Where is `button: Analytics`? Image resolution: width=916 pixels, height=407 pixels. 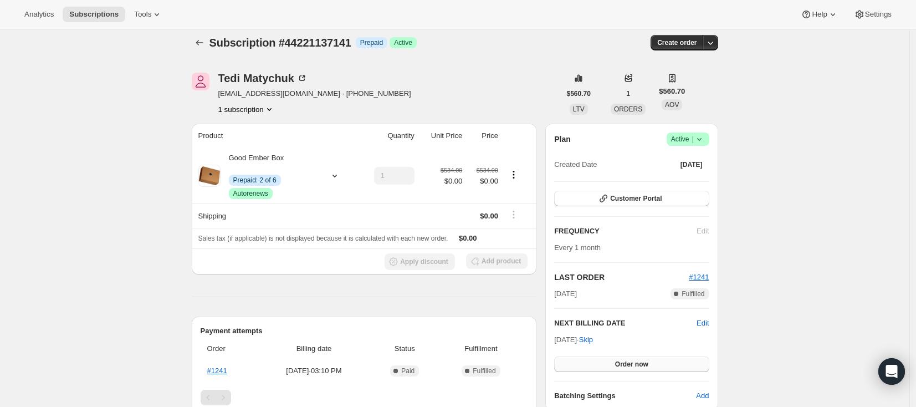
button: Analytics is located at coordinates (39, 14).